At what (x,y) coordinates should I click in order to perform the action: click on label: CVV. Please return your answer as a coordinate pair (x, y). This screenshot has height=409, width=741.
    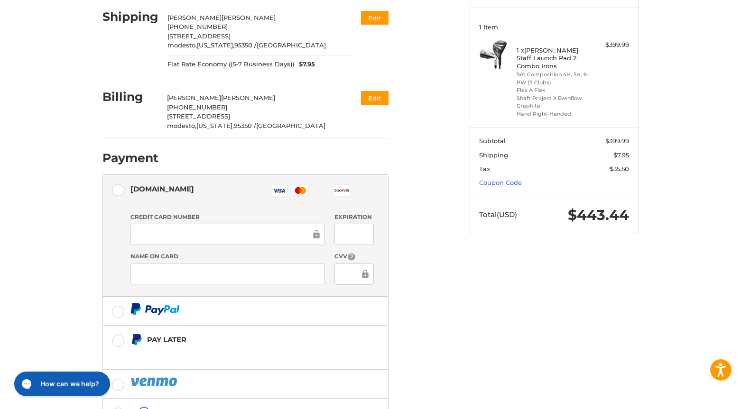
    Looking at the image, I should click on (354, 257).